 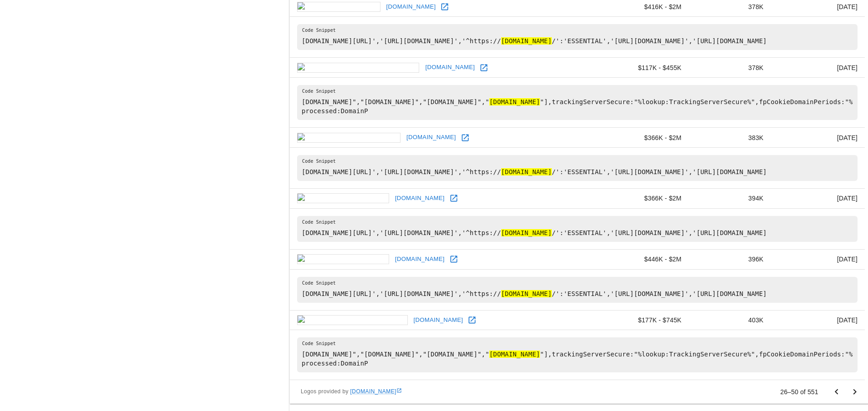 What do you see at coordinates (351, 393) in the screenshot?
I see `span: Logos provided by` at bounding box center [351, 393].